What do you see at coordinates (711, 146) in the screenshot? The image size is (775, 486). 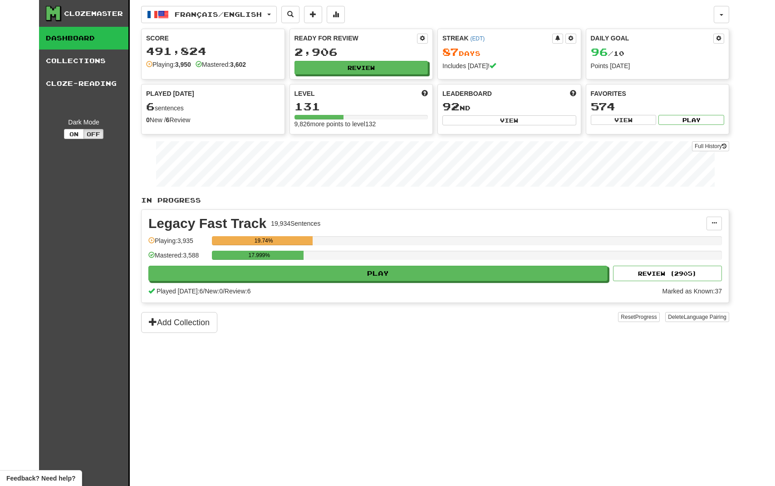 I see `a: Full History` at bounding box center [711, 146].